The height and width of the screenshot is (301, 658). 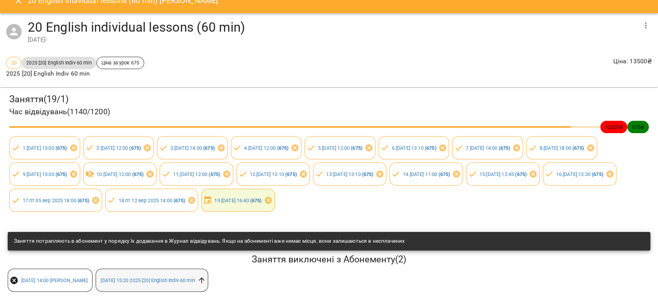 What do you see at coordinates (75, 74) in the screenshot?
I see `p: 2025 [20] English Indiv 60 min` at bounding box center [75, 74].